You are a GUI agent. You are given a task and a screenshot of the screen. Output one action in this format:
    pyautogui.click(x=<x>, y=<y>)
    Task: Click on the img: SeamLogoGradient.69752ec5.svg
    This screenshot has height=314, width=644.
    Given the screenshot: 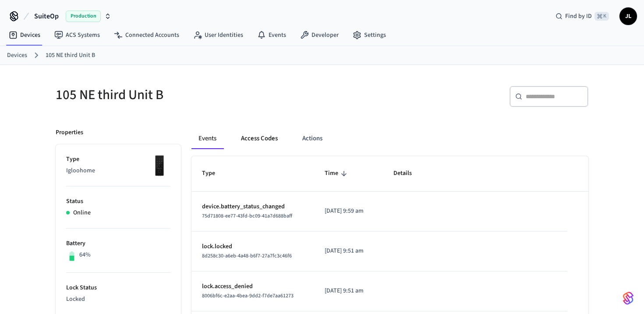 What is the action you would take?
    pyautogui.click(x=628, y=298)
    